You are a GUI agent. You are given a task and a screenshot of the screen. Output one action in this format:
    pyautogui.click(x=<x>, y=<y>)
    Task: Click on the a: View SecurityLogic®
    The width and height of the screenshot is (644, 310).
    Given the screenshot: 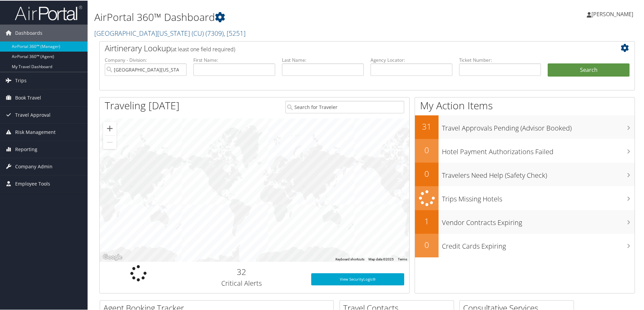 What is the action you would take?
    pyautogui.click(x=358, y=279)
    